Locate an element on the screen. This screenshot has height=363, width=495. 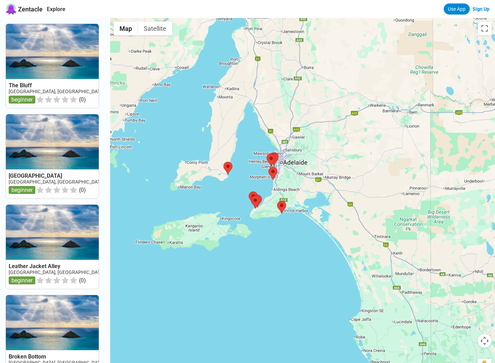
button: Toggle fullscreen view is located at coordinates (485, 28).